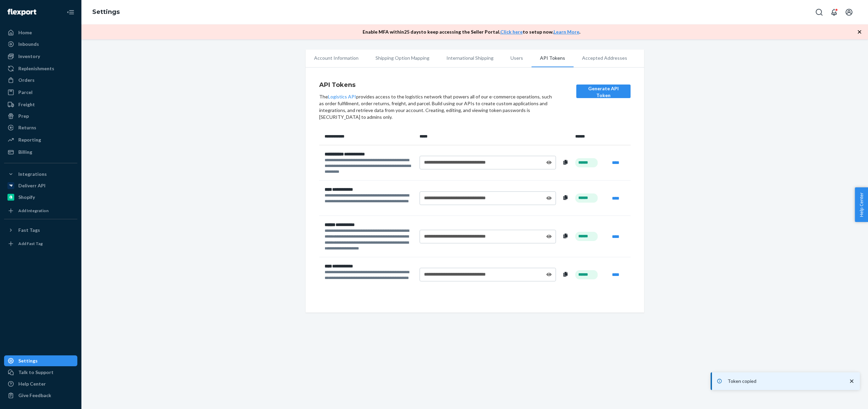  I want to click on a: Home, so click(41, 33).